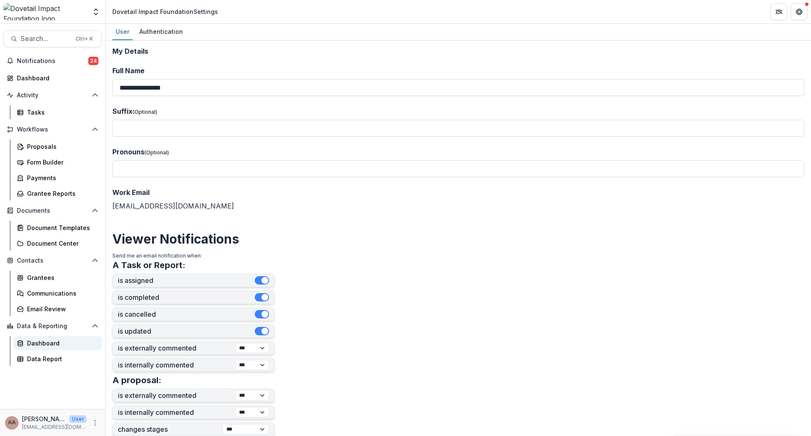  Describe the element at coordinates (52, 326) in the screenshot. I see `button: Open Data & Reporting` at that location.